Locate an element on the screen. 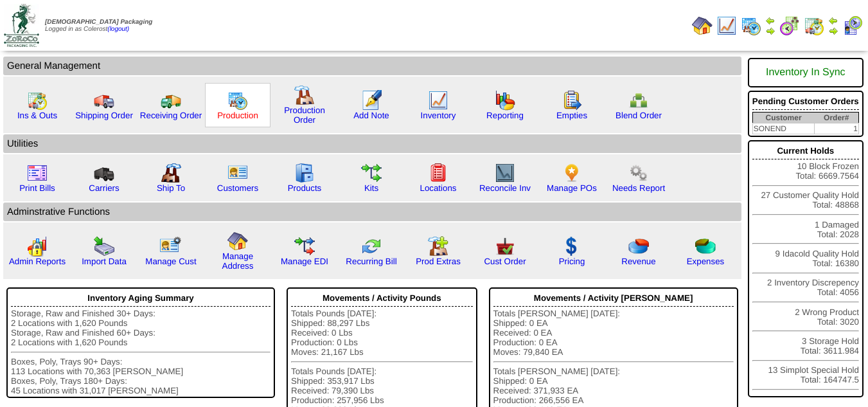  img: workorder.gif is located at coordinates (572, 100).